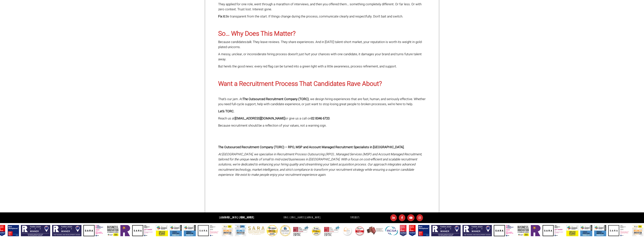 The image size is (644, 240). Describe the element at coordinates (249, 42) in the screenshot. I see `em: talk` at that location.